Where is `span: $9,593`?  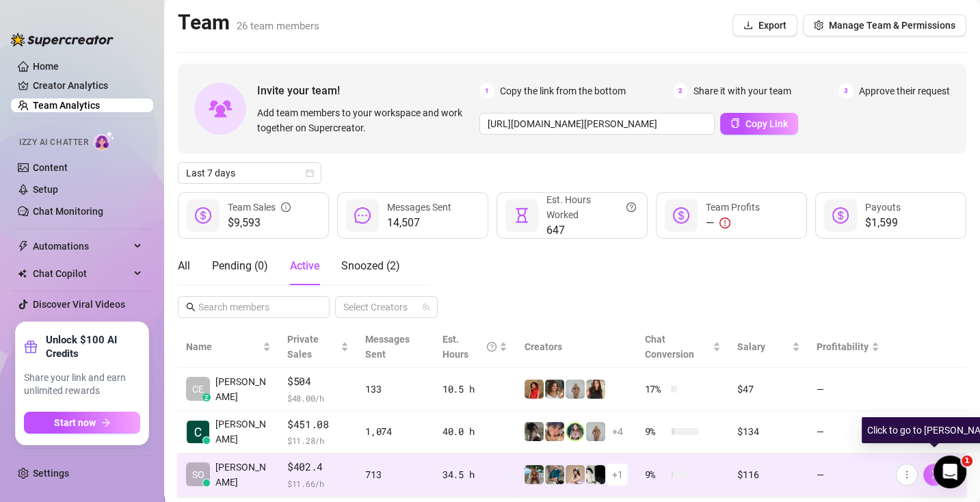
span: $9,593 is located at coordinates (260, 223).